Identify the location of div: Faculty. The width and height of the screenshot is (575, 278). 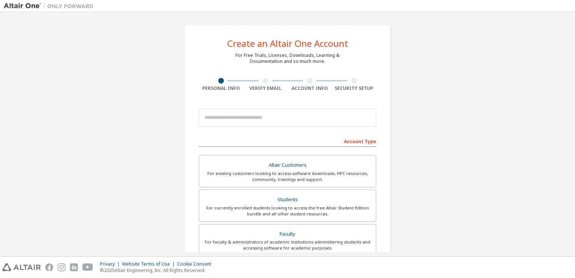
(287, 234).